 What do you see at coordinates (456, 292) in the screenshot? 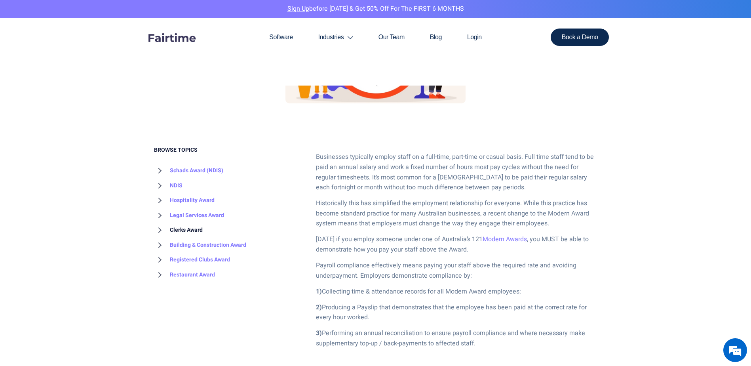
I see `p: Collecting time & attendance records for all Modern Award employees;` at bounding box center [456, 292].